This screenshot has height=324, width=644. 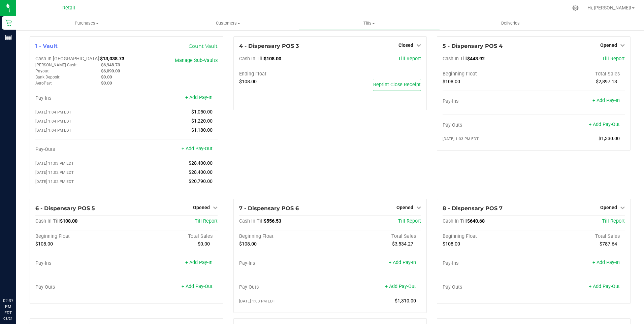 What do you see at coordinates (112, 59) in the screenshot?
I see `span: $13,038.73` at bounding box center [112, 59].